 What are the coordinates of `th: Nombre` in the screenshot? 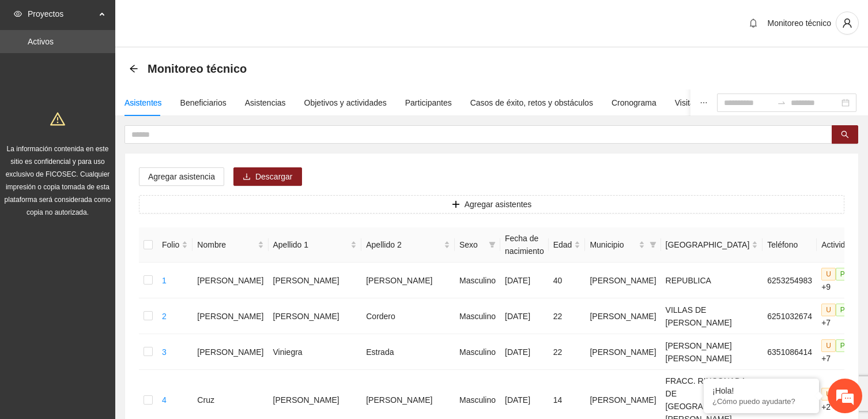 It's located at (230, 245).